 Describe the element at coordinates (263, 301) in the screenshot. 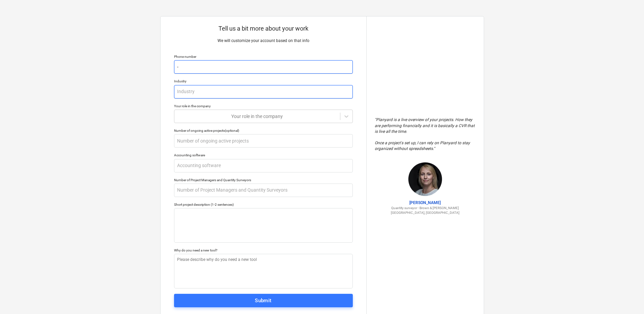

I see `div: Submit` at that location.